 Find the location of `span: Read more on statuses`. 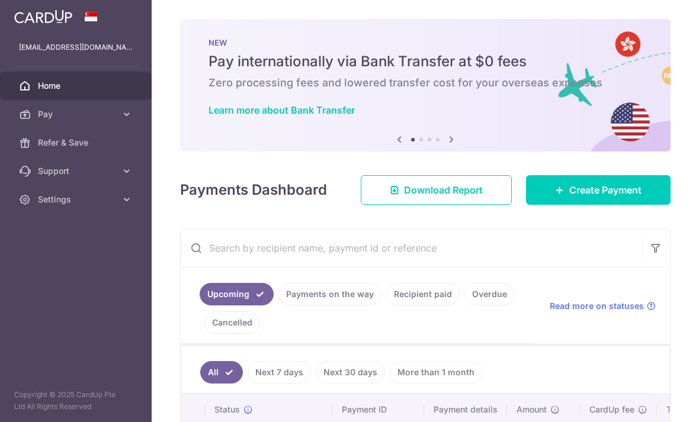

span: Read more on statuses is located at coordinates (597, 306).